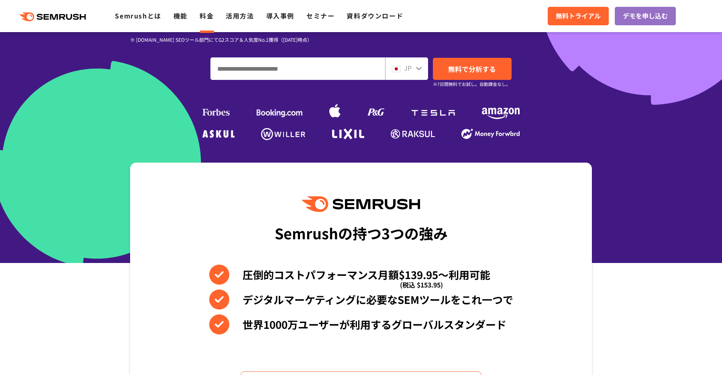  I want to click on li: 圧倒的コストパフォーマンス月額$139.95〜利用可能, so click(361, 275).